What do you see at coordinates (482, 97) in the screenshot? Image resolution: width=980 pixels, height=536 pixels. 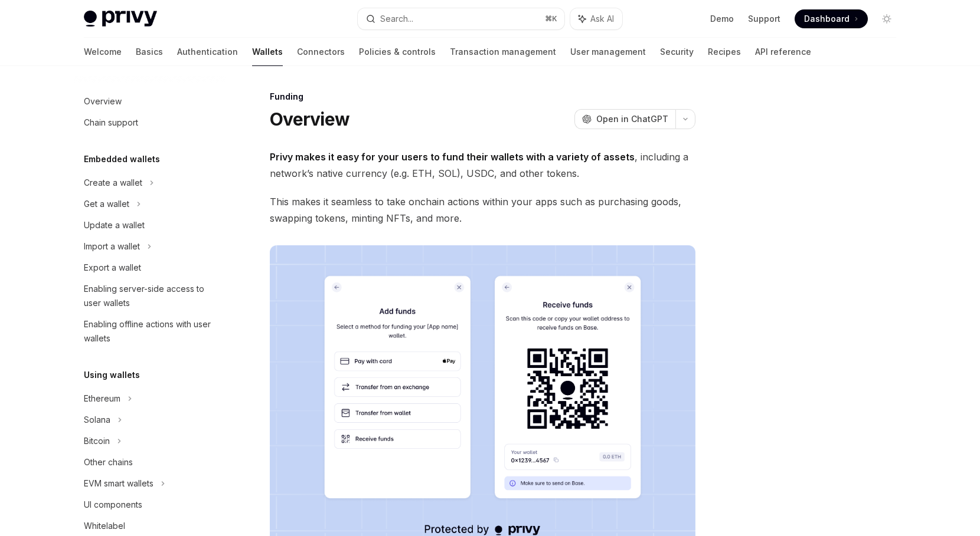 I see `div: Funding` at bounding box center [482, 97].